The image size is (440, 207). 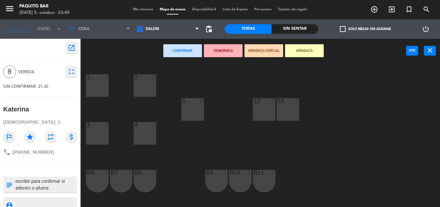 I want to click on i: turned_in_not, so click(x=409, y=9).